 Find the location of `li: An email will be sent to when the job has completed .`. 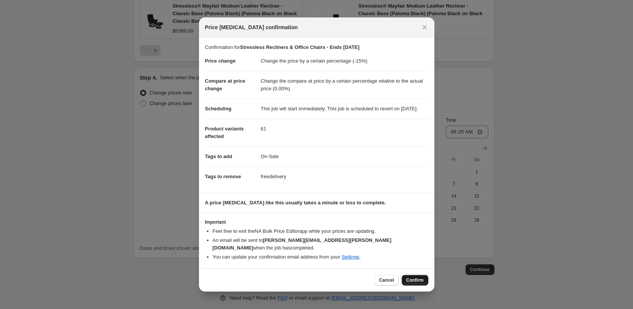

li: An email will be sent to when the job has completed . is located at coordinates (320, 245).